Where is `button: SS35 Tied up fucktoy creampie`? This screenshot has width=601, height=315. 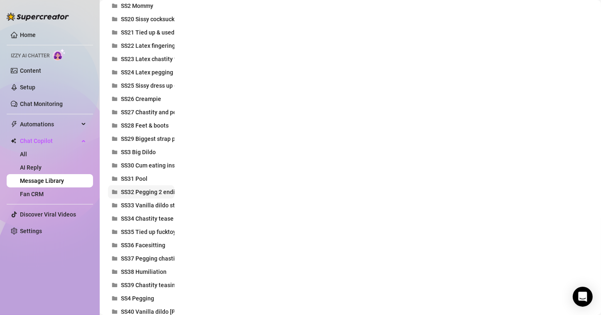 button: SS35 Tied up fucktoy creampie is located at coordinates (141, 232).